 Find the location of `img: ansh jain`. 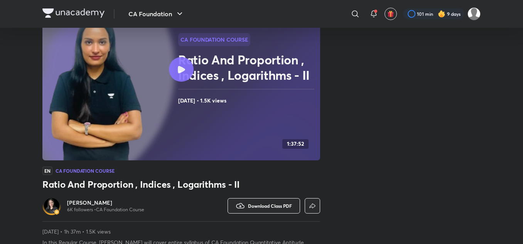

img: ansh jain is located at coordinates (474, 14).